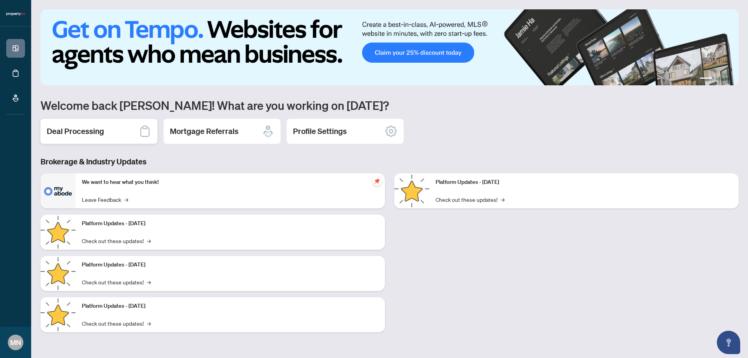 The width and height of the screenshot is (748, 358). I want to click on img: Platform Updates - July 8, 2025, so click(58, 315).